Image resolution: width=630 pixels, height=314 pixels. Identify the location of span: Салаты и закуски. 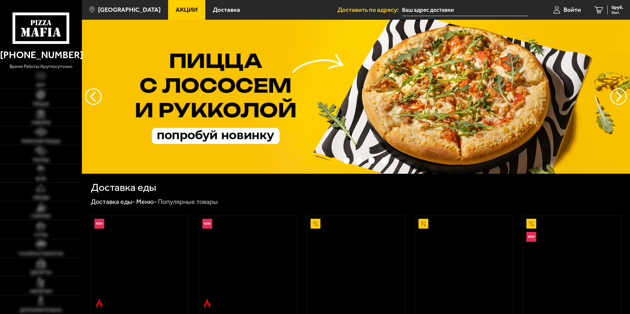
(41, 254).